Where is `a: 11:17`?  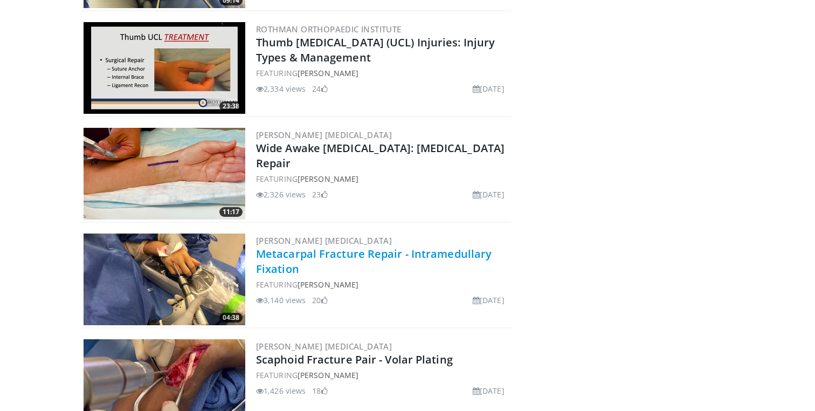
a: 11:17 is located at coordinates (164, 174).